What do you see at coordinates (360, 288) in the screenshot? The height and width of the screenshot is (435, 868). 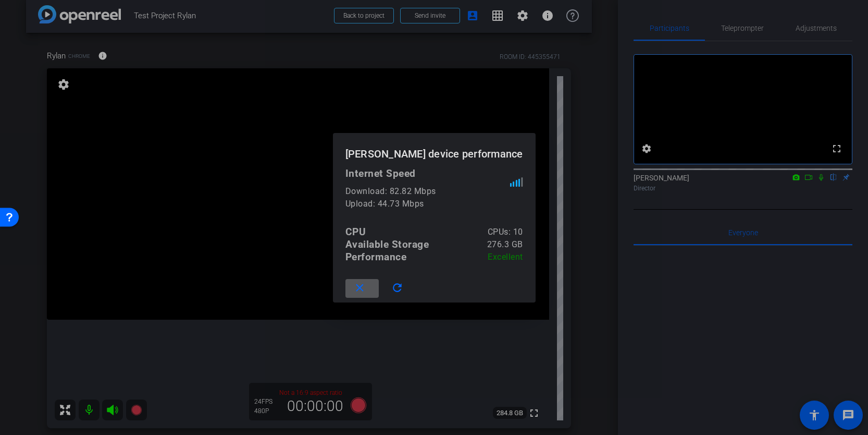 I see `mat-icon: close` at bounding box center [360, 288].